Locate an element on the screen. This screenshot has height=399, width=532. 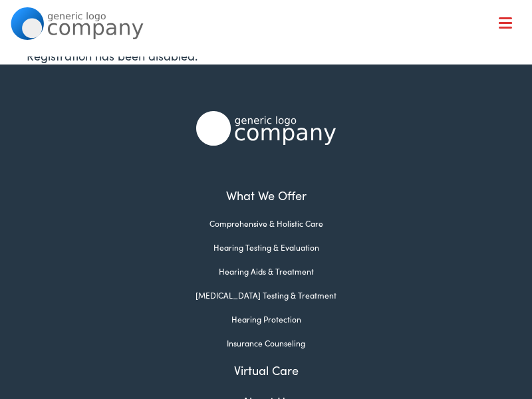
a: Hearing Aids & Treatment is located at coordinates (266, 271).